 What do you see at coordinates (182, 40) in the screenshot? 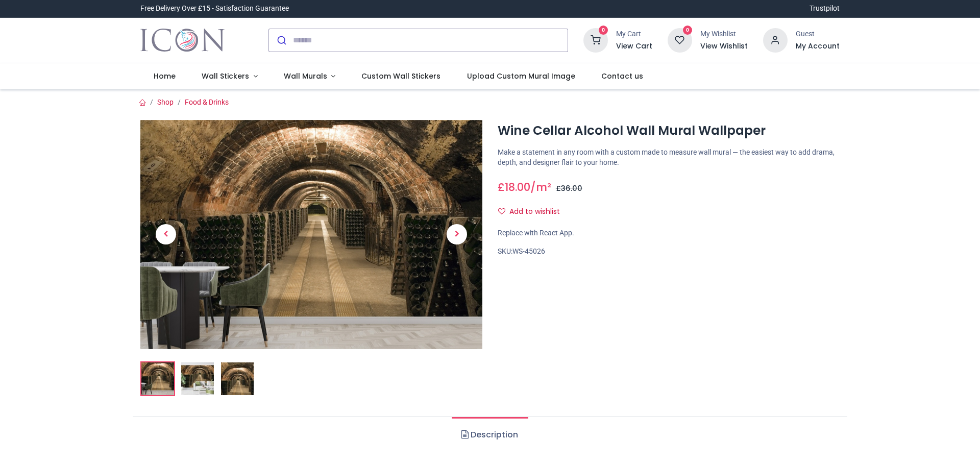
I see `span: Logo of Icon Wall Stickers` at bounding box center [182, 40].